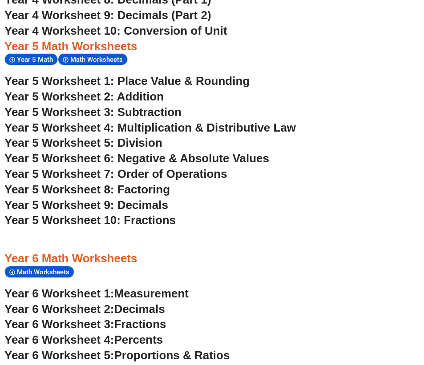  What do you see at coordinates (108, 15) in the screenshot?
I see `span: Year 4 Worksheet 9: Decimals (Part 2)` at bounding box center [108, 15].